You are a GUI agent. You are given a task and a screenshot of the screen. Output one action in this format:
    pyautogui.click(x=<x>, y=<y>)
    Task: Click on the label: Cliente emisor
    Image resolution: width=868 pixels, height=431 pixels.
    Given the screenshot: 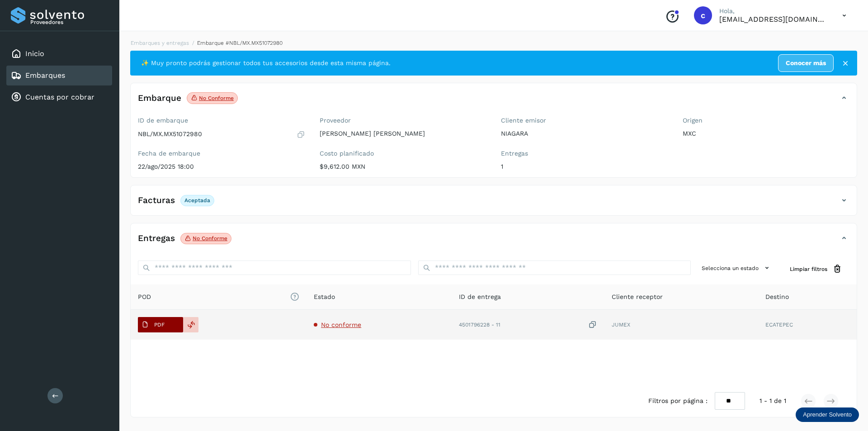 What is the action you would take?
    pyautogui.click(x=584, y=120)
    